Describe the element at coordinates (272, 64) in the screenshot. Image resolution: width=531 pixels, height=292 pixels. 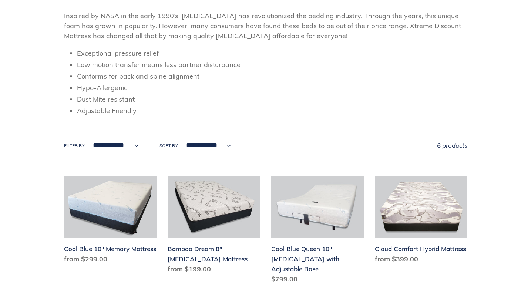
I see `li: Low motion transfer means less partner disturbance` at that location.